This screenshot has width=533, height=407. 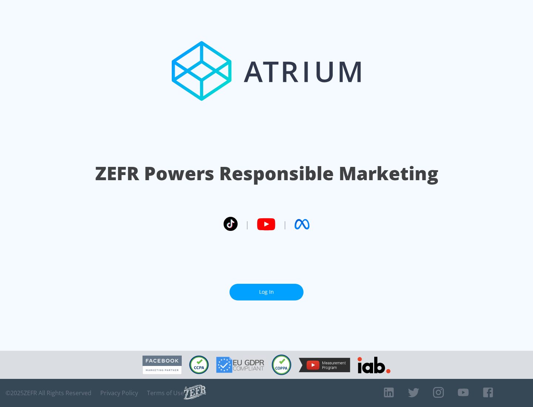 I want to click on img: IAB, so click(x=374, y=365).